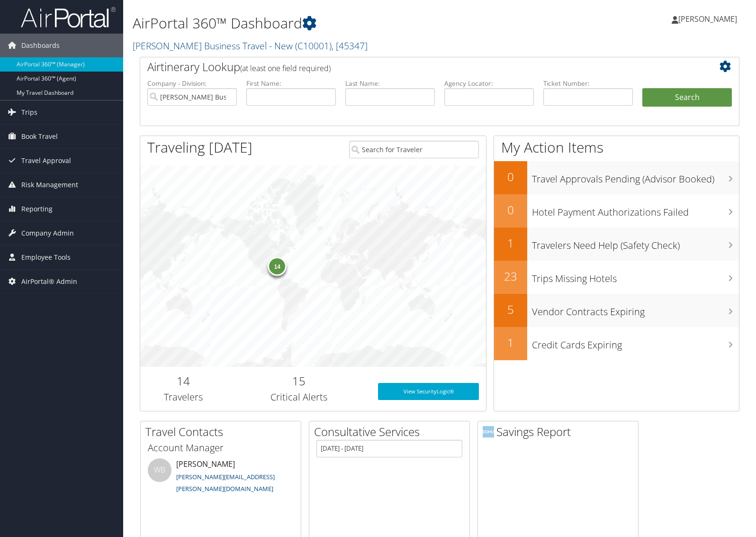 This screenshot has width=756, height=537. Describe the element at coordinates (561, 432) in the screenshot. I see `h2: Savings Report` at that location.